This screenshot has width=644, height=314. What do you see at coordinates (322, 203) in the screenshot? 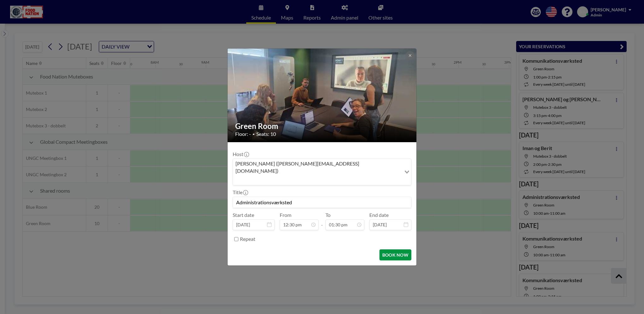
I see `input: Berit's reservation` at bounding box center [322, 203].